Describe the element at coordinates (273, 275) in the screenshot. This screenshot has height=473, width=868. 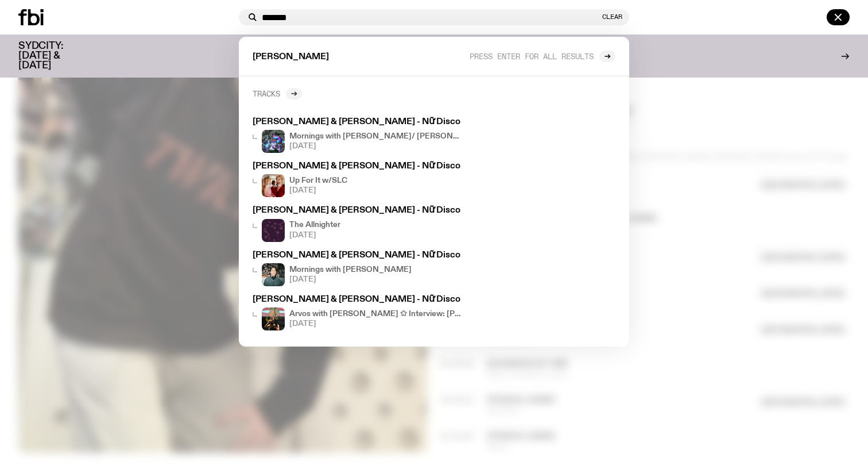
I see `img: Radio presenter Ben Hansen sits in front of a wall of photos and an fbi radio sign. Film photo. B...` at that location.